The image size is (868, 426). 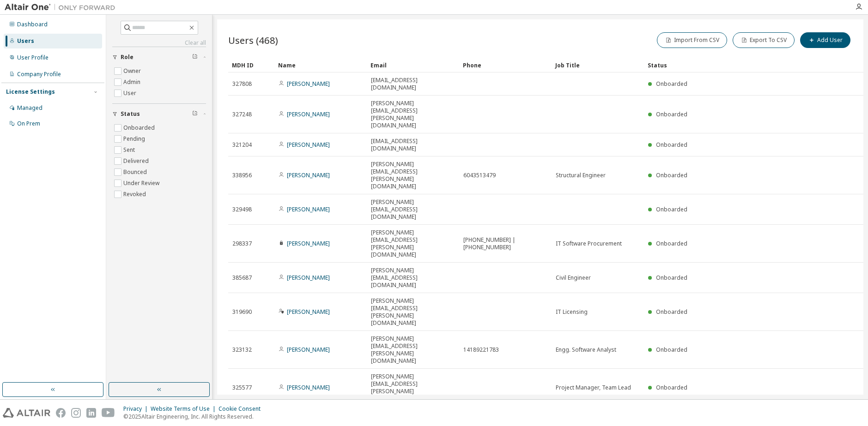 What do you see at coordinates (60, 413) in the screenshot?
I see `img: facebook.svg` at bounding box center [60, 413].